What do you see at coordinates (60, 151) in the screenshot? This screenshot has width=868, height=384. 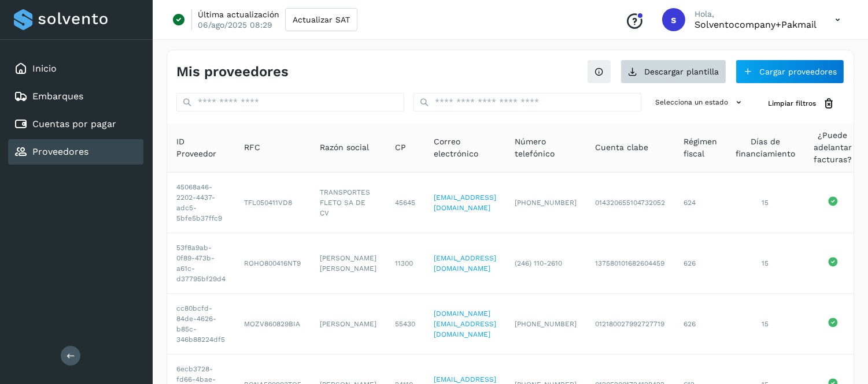 I see `a: Proveedores` at bounding box center [60, 151].